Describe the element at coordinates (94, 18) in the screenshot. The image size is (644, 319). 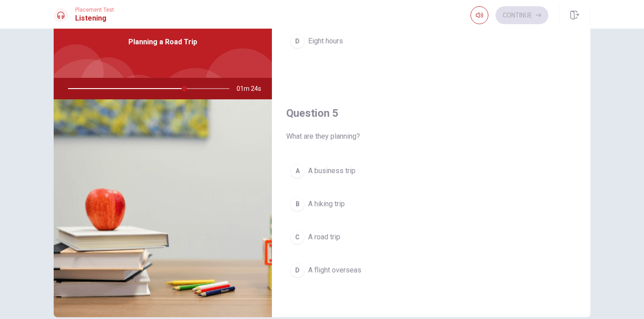
I see `h1: Listening` at that location.